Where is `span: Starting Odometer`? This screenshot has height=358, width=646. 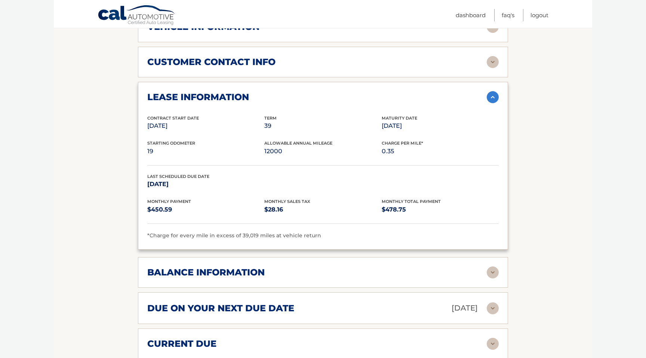 span: Starting Odometer is located at coordinates (171, 143).